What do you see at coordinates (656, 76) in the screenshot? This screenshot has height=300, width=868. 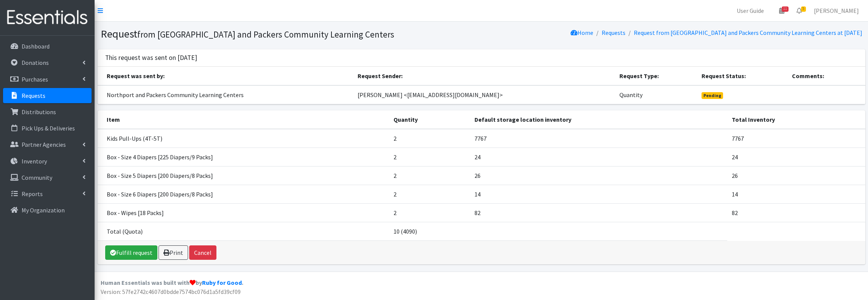 I see `th: Request Type:` at bounding box center [656, 76].